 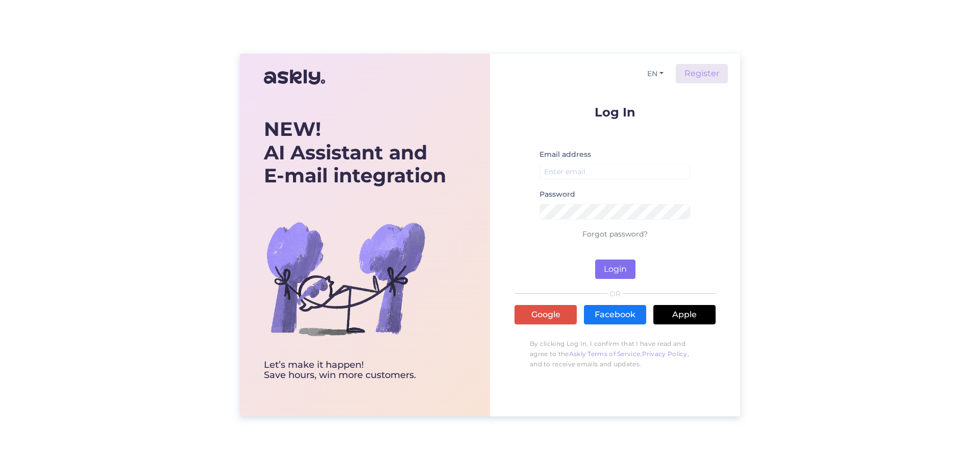 I want to click on label: Password, so click(x=558, y=194).